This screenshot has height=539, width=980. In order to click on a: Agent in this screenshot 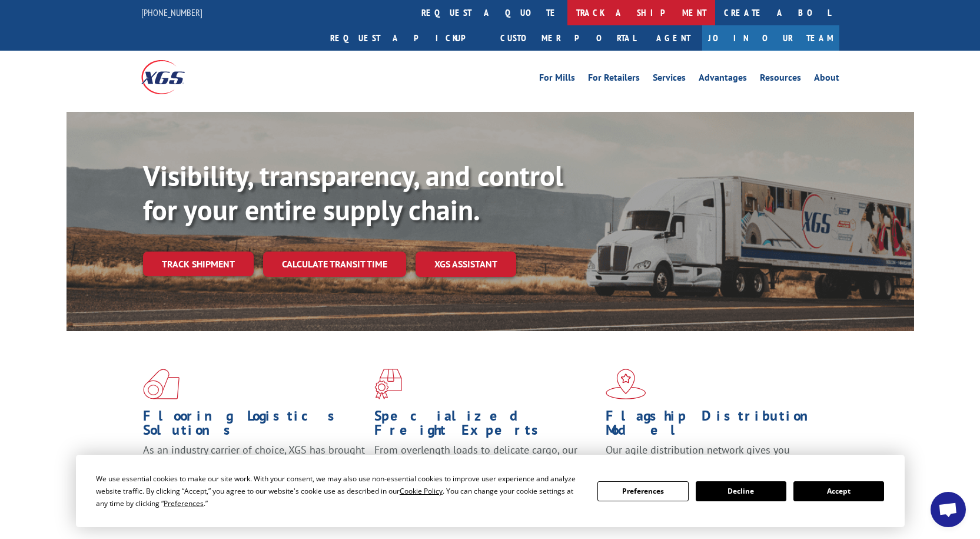, I will do `click(674, 38)`.